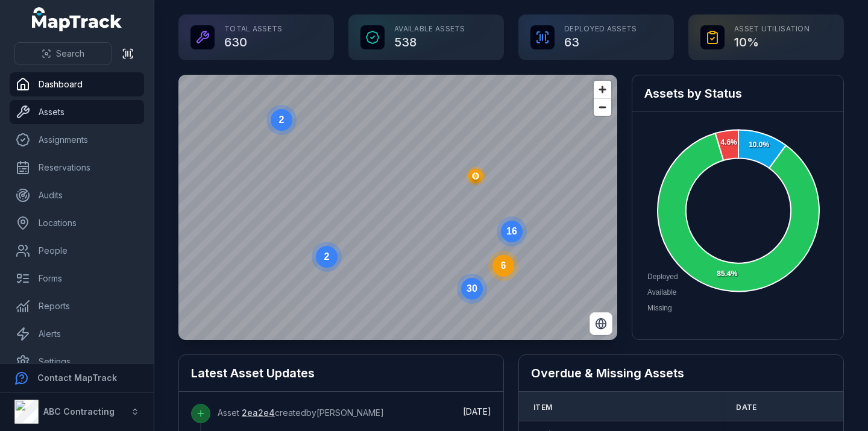 The width and height of the screenshot is (868, 431). What do you see at coordinates (542, 407) in the screenshot?
I see `span: Item` at bounding box center [542, 407].